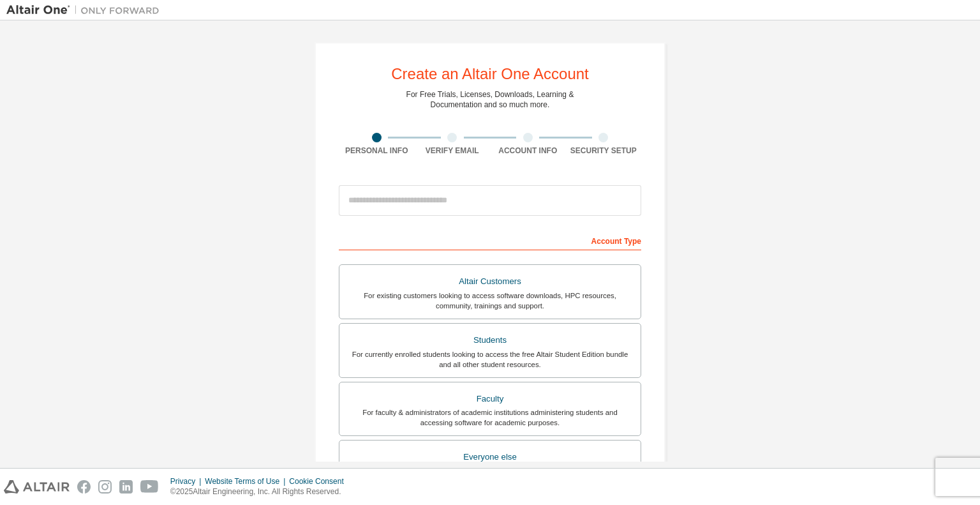 The width and height of the screenshot is (980, 505). Describe the element at coordinates (149, 487) in the screenshot. I see `img: youtube.svg` at that location.